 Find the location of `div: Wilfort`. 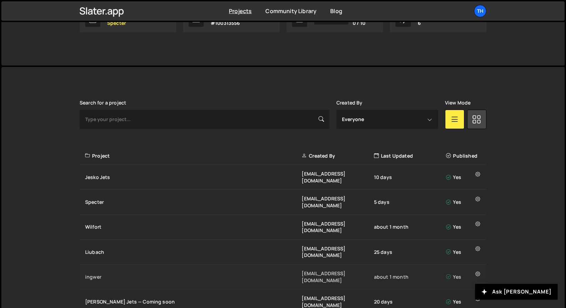

div: Wilfort is located at coordinates (193, 227).